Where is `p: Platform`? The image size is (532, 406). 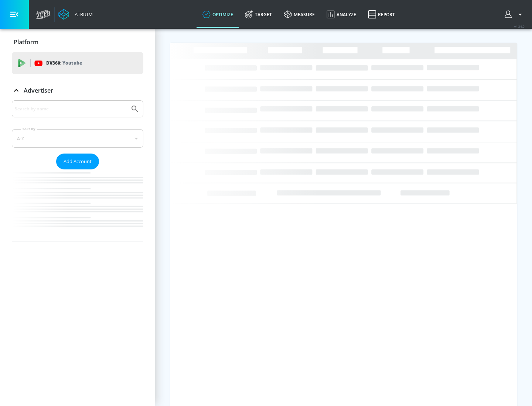
p: Platform is located at coordinates (26, 42).